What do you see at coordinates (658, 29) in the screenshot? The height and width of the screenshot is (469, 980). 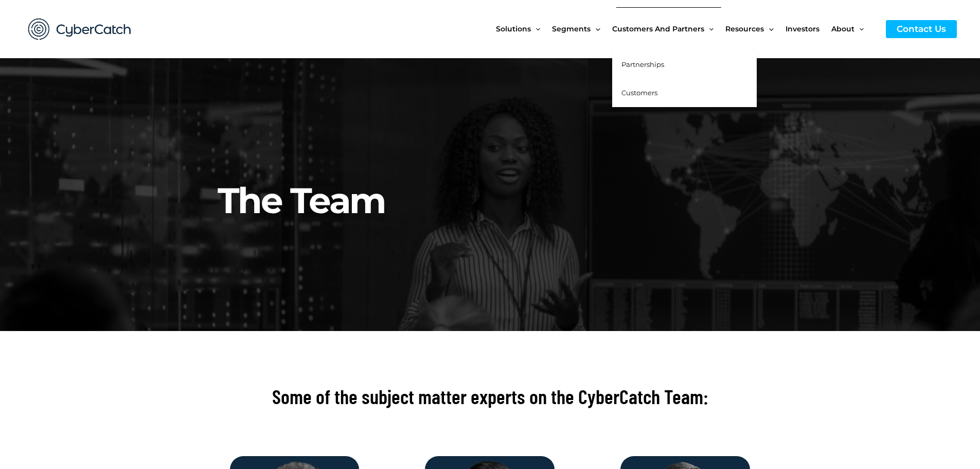 I see `span: Customers and Partners` at bounding box center [658, 29].